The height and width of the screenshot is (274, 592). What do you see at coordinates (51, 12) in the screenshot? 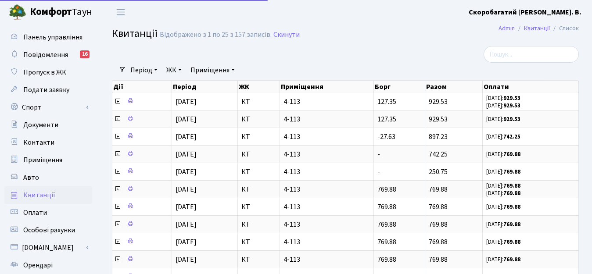
I see `b: Комфорт` at bounding box center [51, 12].